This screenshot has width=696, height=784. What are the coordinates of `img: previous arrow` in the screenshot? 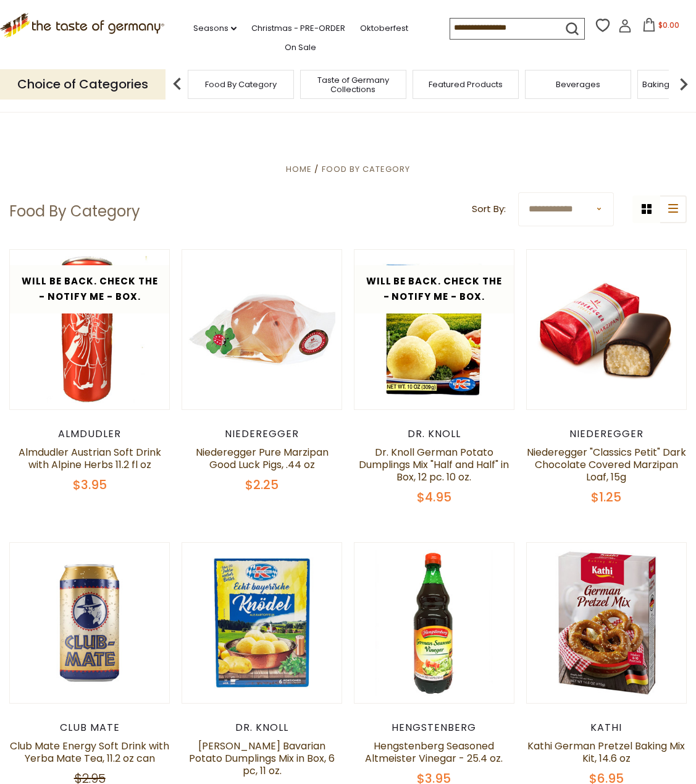 It's located at (177, 84).